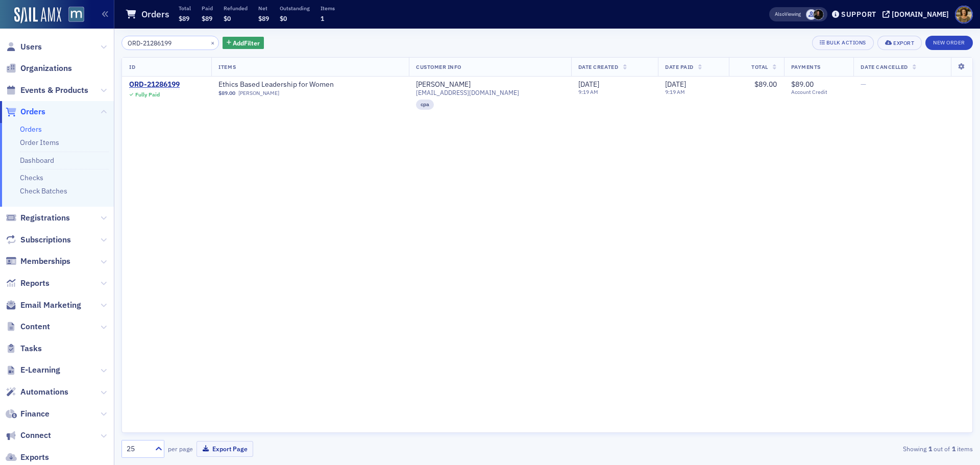 The height and width of the screenshot is (465, 980). I want to click on span: Finance, so click(35, 415).